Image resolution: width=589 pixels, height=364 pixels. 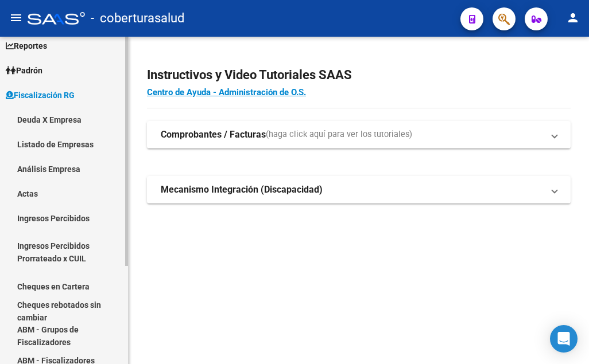 I want to click on span: Fiscalización RG, so click(x=40, y=95).